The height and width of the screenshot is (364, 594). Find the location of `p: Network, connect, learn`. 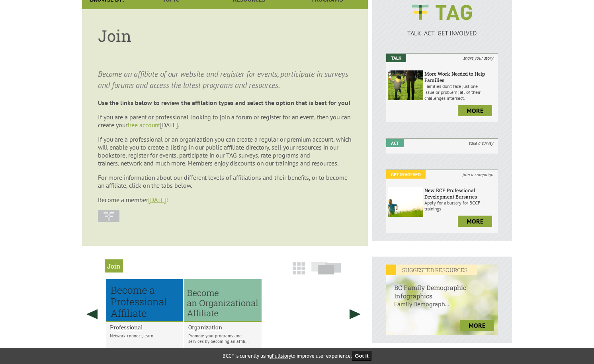

p: Network, connect, learn is located at coordinates (144, 336).